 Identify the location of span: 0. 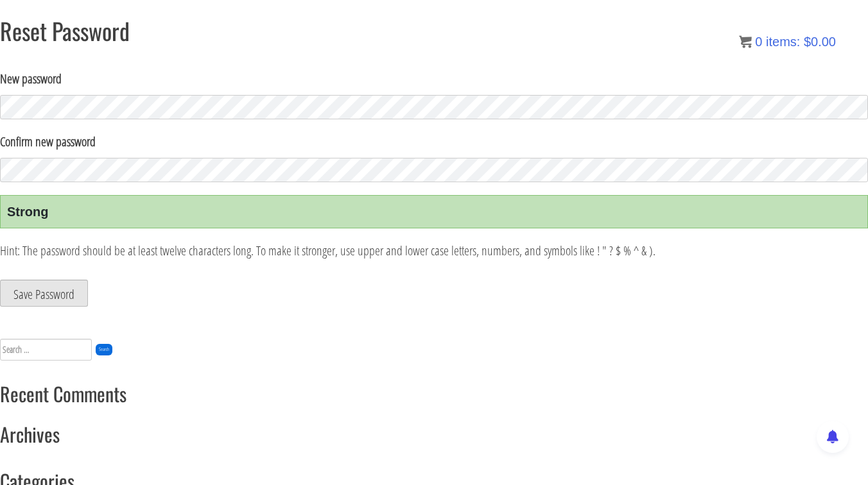
(758, 41).